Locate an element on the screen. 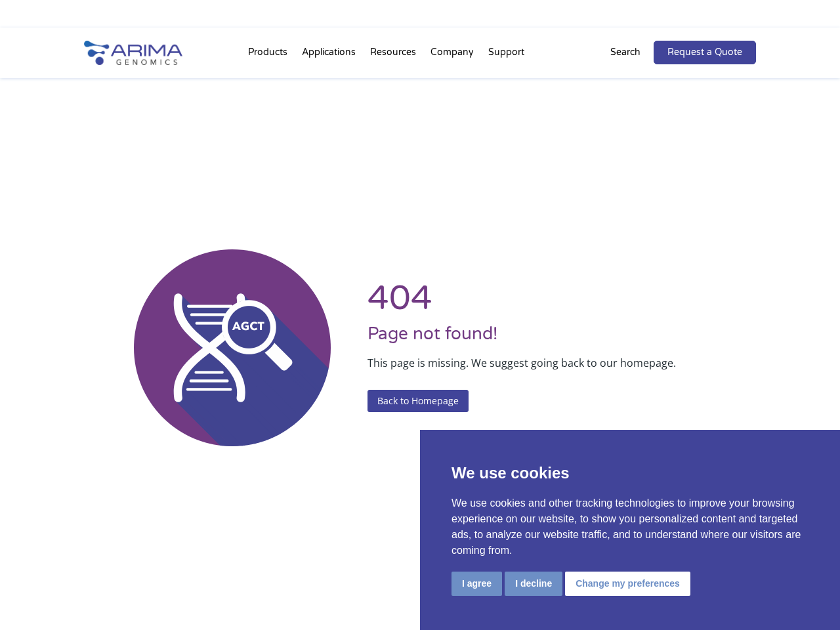  a: Back to Homepage is located at coordinates (418, 401).